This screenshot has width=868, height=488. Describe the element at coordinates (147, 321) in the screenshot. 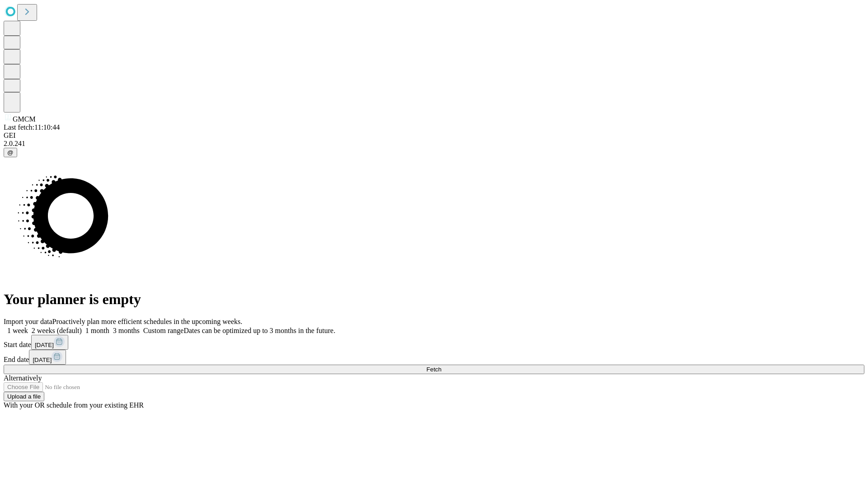

I see `span: Proactively plan more efficient schedules in the upcoming weeks.` at that location.